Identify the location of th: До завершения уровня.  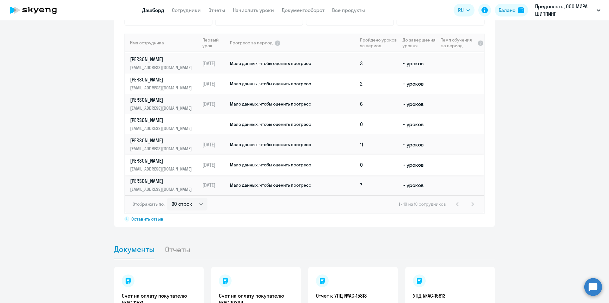
(419, 43).